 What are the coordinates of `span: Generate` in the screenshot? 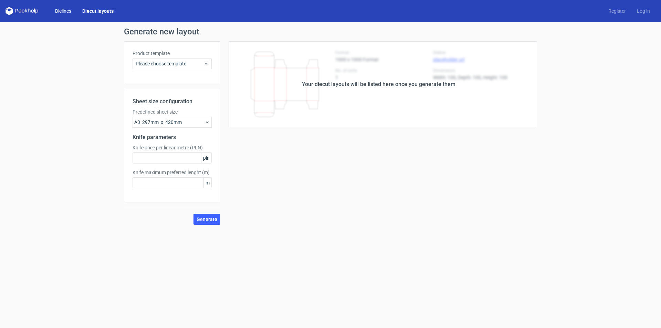 It's located at (207, 219).